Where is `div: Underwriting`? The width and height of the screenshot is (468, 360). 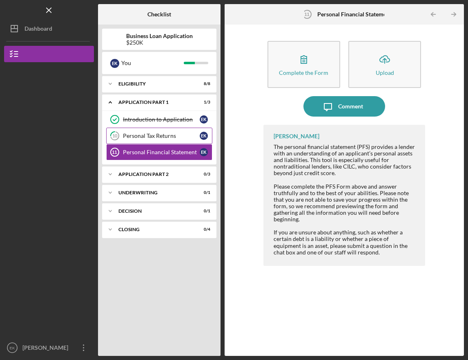 div: Underwriting is located at coordinates (154, 192).